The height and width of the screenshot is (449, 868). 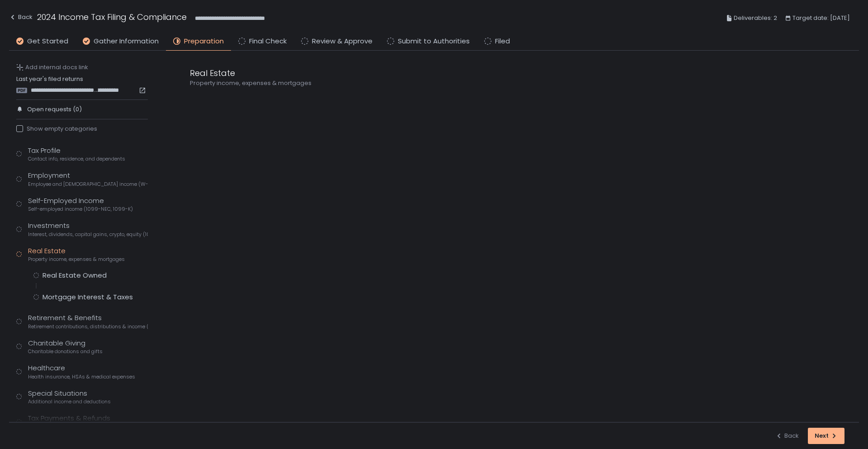 I want to click on button: Next, so click(x=825, y=436).